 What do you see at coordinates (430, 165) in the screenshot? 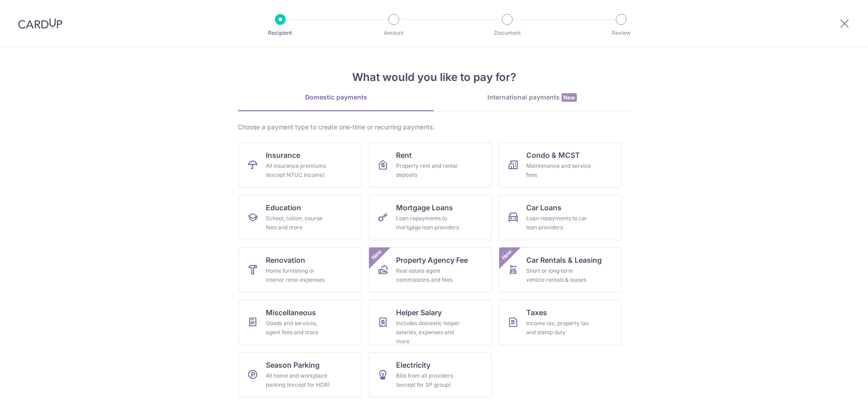
I see `a: RentProperty rent and rental deposits` at bounding box center [430, 165].